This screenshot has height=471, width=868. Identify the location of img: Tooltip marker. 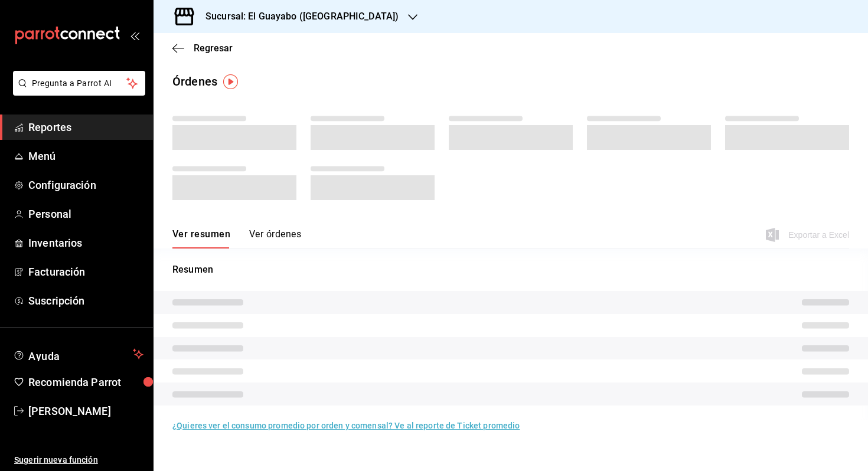
(230, 82).